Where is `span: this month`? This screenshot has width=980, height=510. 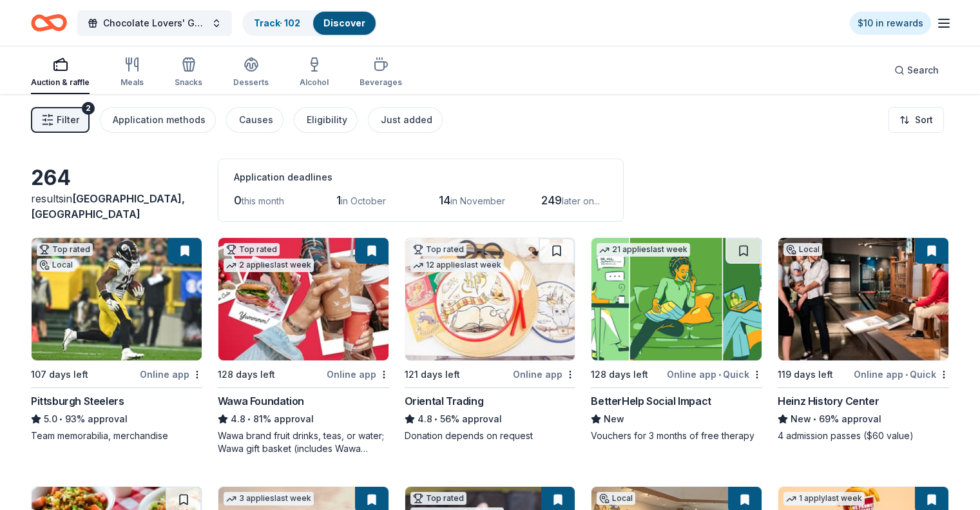
span: this month is located at coordinates (263, 201).